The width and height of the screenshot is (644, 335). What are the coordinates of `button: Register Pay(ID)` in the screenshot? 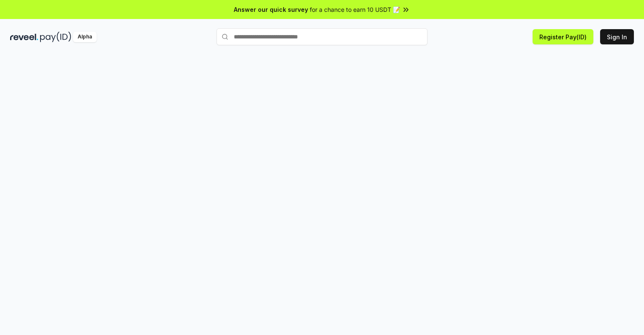 It's located at (563, 37).